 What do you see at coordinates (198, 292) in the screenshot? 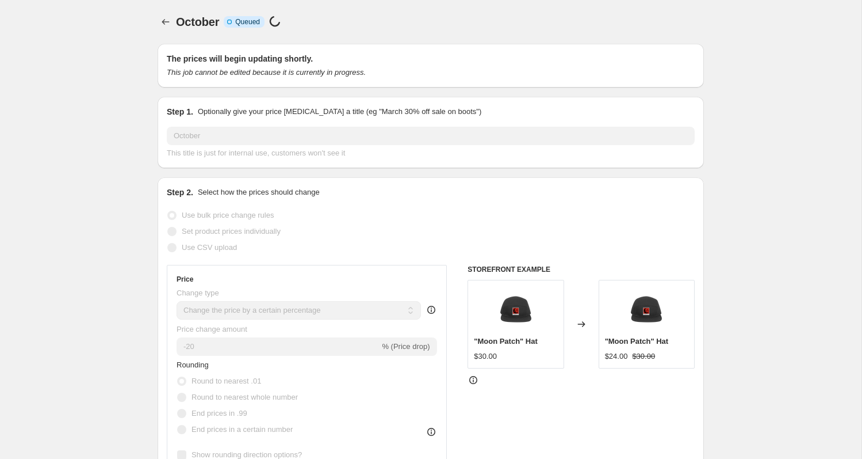
I see `span: Change type` at bounding box center [198, 292].